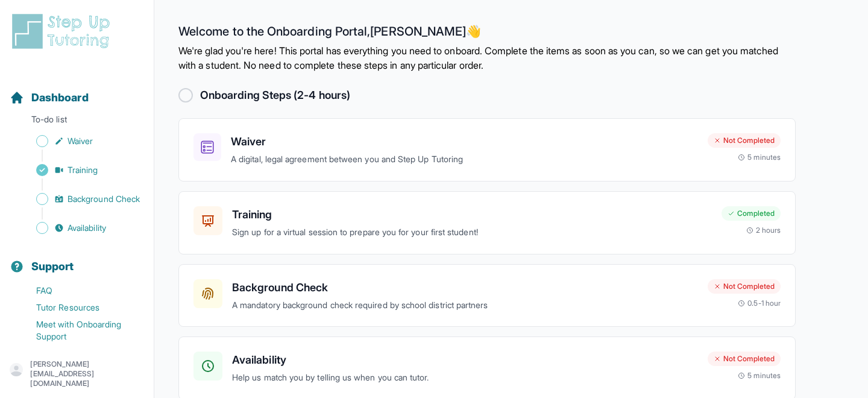  Describe the element at coordinates (764, 230) in the screenshot. I see `div: 2 hours` at that location.